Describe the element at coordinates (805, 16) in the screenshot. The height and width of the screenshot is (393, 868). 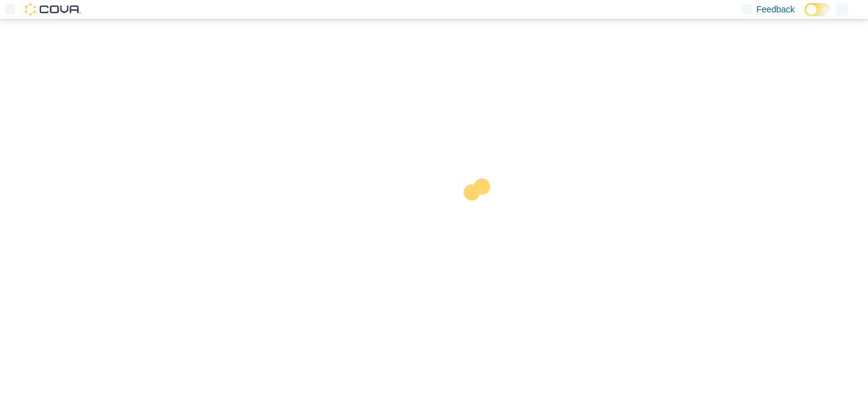
I see `span: Dark Mode` at that location.